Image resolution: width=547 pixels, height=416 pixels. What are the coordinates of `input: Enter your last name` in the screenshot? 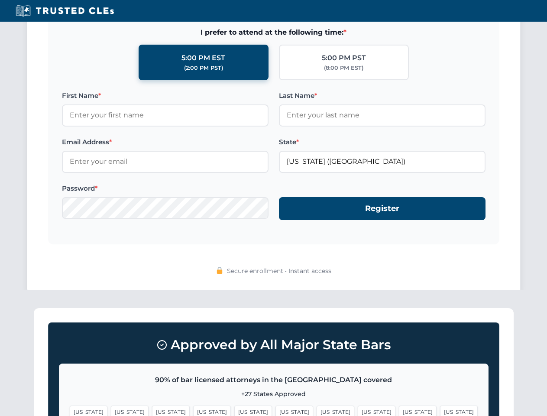 It's located at (382, 115).